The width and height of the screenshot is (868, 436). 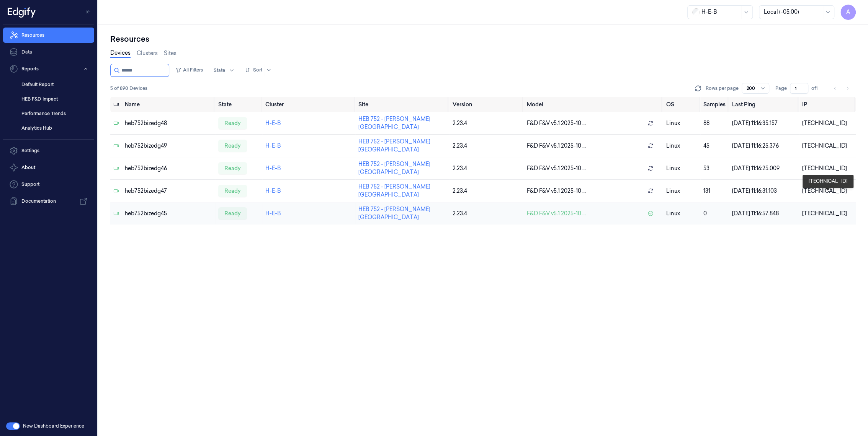 What do you see at coordinates (714, 146) in the screenshot?
I see `div: 45` at bounding box center [714, 146].